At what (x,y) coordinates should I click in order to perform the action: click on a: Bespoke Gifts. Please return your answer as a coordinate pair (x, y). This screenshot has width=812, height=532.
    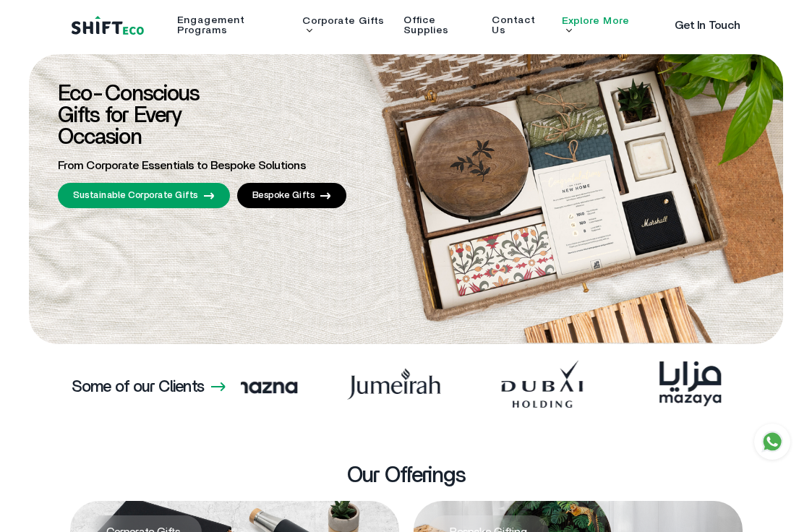
    Looking at the image, I should click on (292, 195).